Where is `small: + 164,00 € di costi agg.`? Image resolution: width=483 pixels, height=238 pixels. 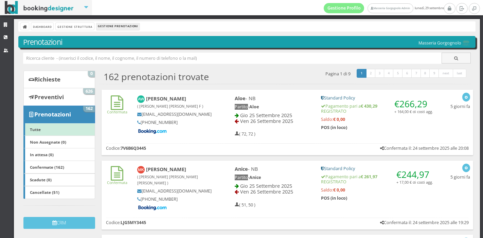 small: + 164,00 € di costi agg. is located at coordinates (413, 111).